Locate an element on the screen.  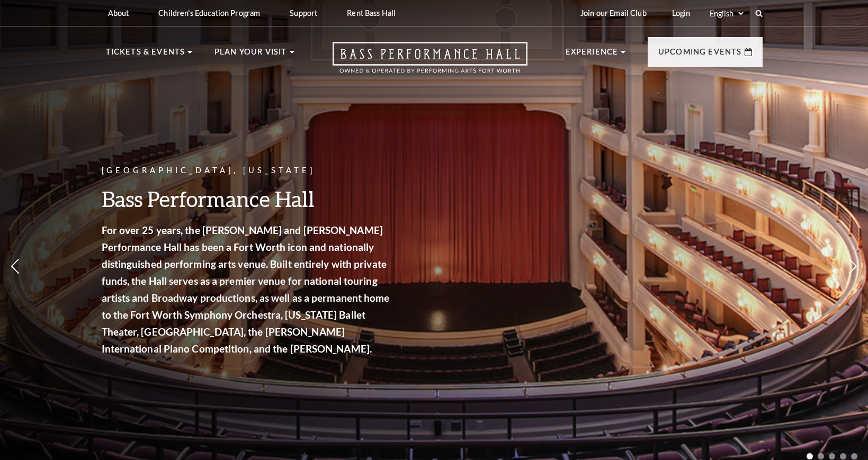
p: Children's Education Program is located at coordinates (209, 13).